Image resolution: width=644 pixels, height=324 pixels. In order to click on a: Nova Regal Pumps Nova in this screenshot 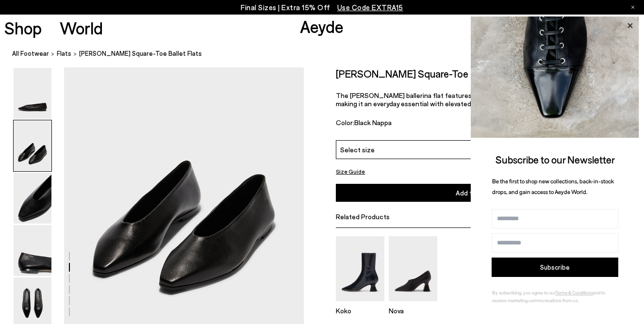, I will do `click(413, 305)`.